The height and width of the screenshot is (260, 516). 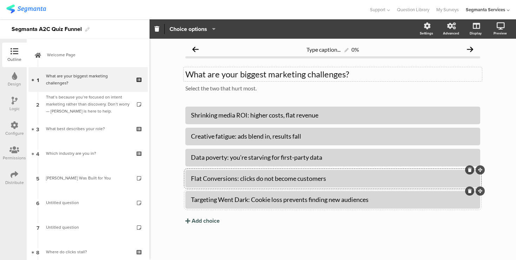 What do you see at coordinates (88, 202) in the screenshot?
I see `a: 6 Untitled question` at bounding box center [88, 202].